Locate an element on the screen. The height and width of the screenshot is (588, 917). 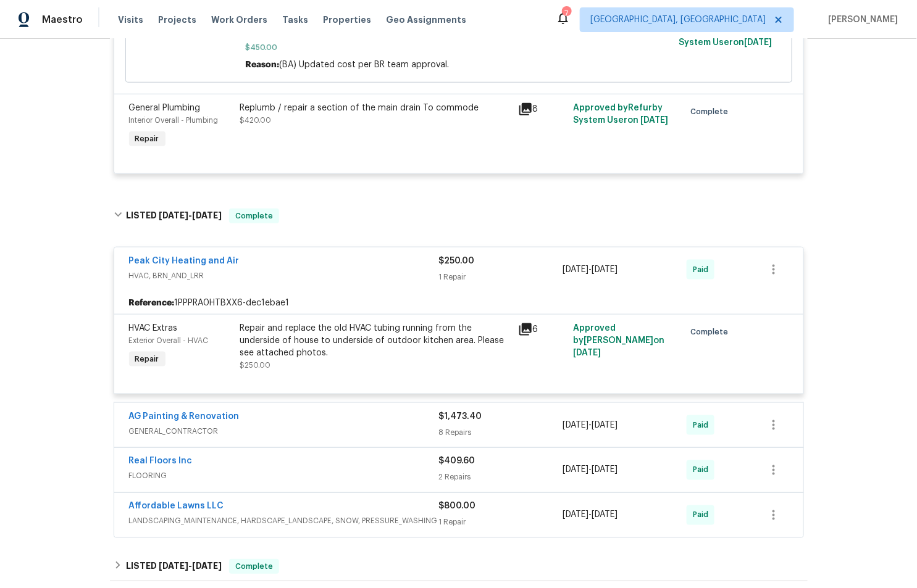
div: 2 Repairs is located at coordinates (501, 478).